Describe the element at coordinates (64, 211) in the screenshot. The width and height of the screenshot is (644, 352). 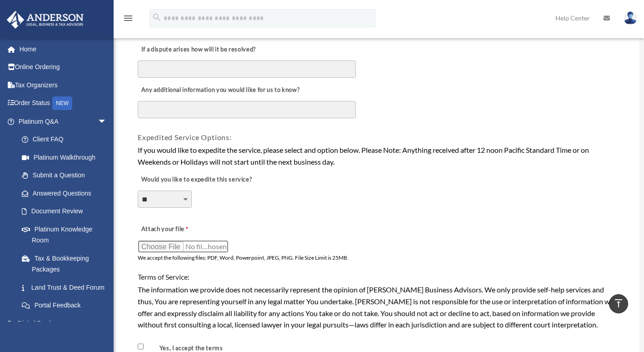
I see `a: Document Review` at that location.